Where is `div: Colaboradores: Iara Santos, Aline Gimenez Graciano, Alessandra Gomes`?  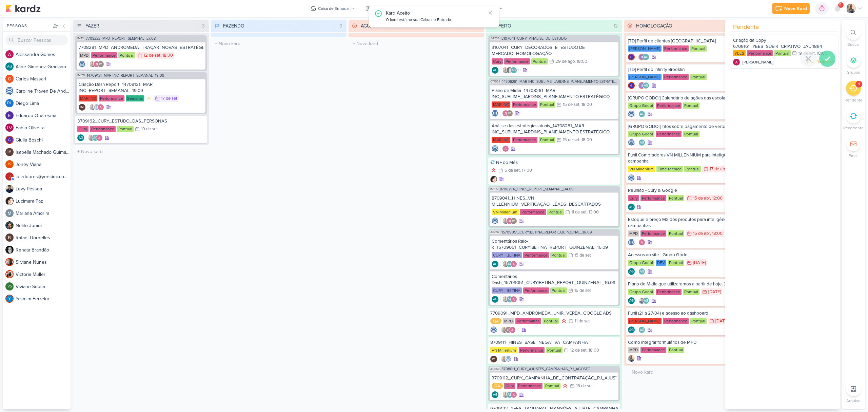 div: Colaboradores: Iara Santos, Aline Gimenez Graciano, Alessandra Gomes is located at coordinates (509, 264).